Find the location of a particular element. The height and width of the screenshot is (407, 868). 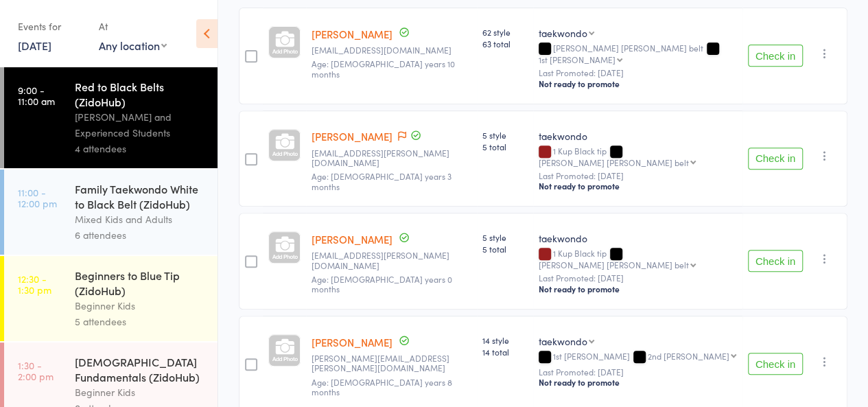

small: alan.cc.yau@gmail.com is located at coordinates (391, 363).